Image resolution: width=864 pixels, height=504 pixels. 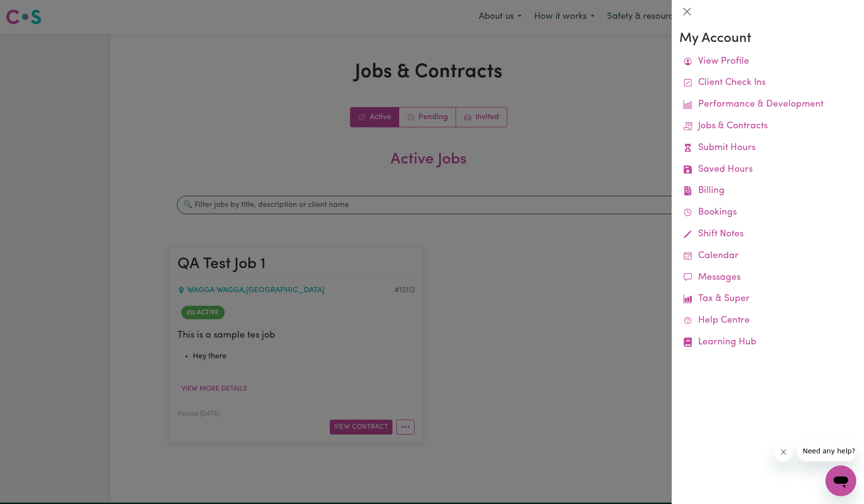 What do you see at coordinates (768, 83) in the screenshot?
I see `a: Client Check Ins` at bounding box center [768, 83].